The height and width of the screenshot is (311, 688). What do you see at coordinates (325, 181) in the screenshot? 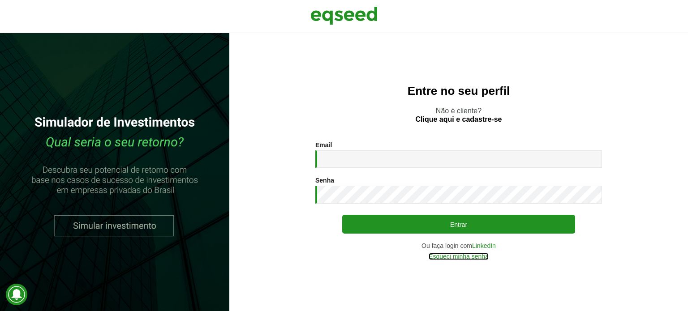
I see `label: Senha` at bounding box center [325, 181].